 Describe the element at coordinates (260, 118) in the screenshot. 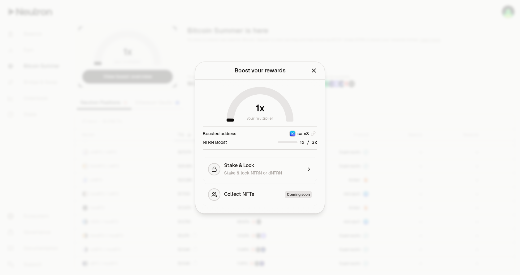

I see `span: your multiplier` at that location.